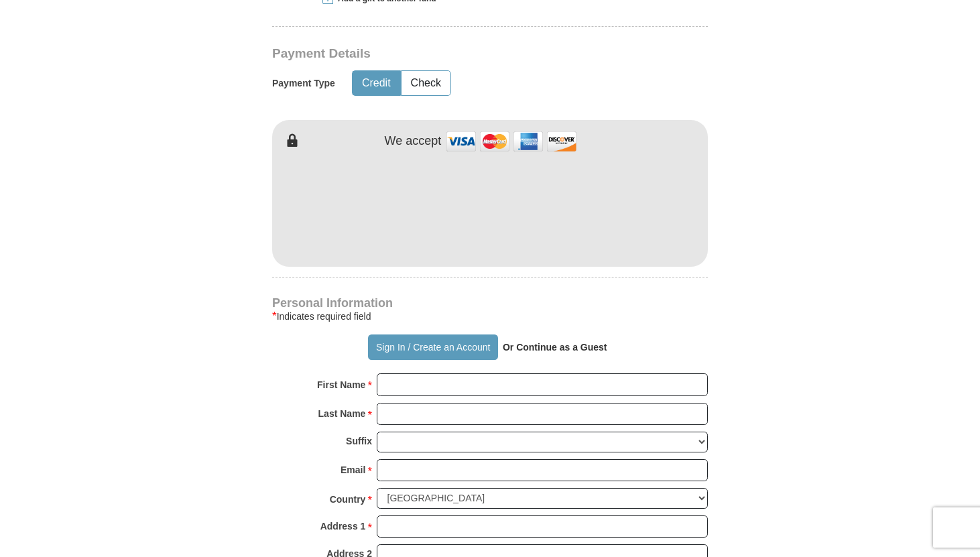  Describe the element at coordinates (352, 470) in the screenshot. I see `strong: Email` at that location.